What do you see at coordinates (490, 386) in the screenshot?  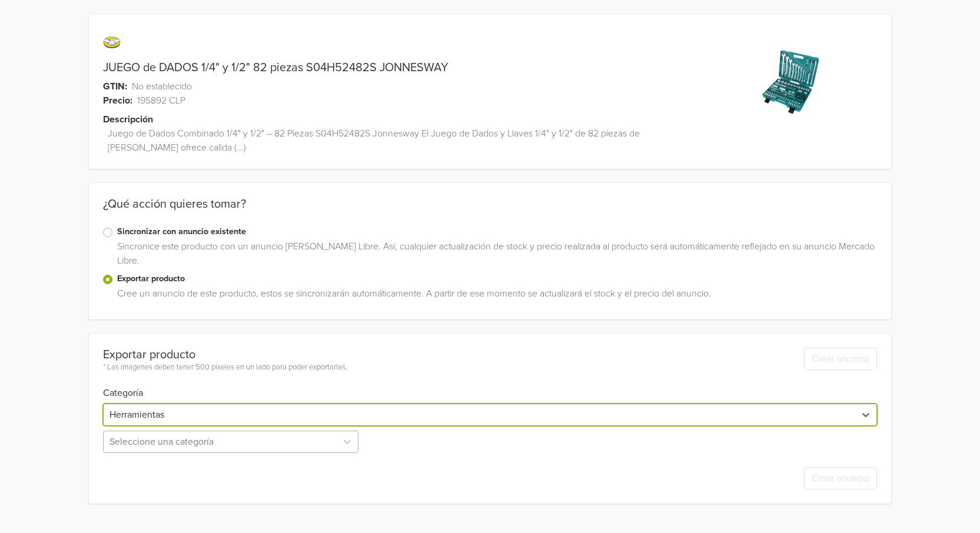 I see `h6: Categoría` at bounding box center [490, 386].